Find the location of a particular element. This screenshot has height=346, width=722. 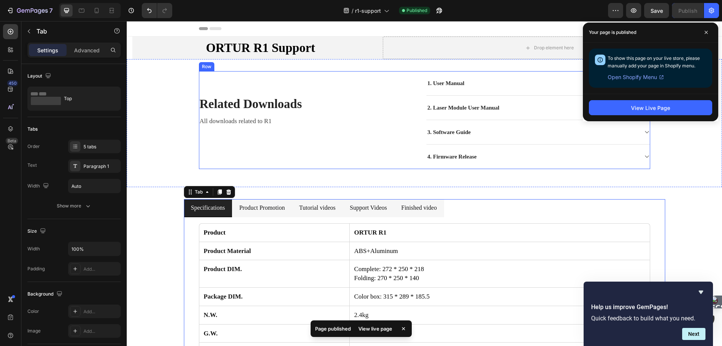

button: Save is located at coordinates (656, 11).